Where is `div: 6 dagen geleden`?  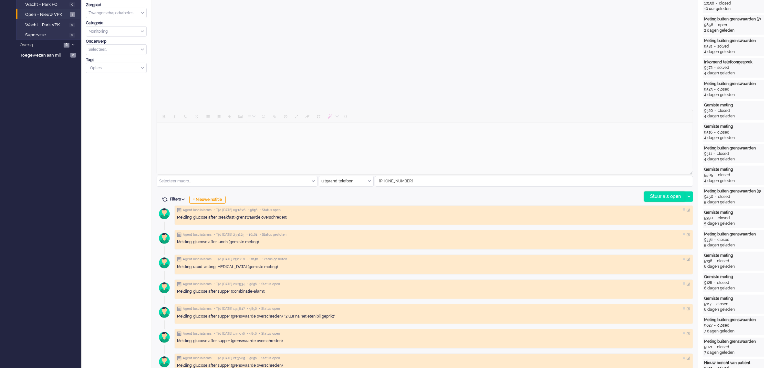 div: 6 dagen geleden is located at coordinates (734, 266).